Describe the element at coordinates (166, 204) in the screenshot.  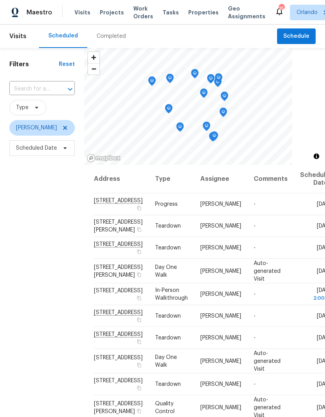
I see `span: Progress` at that location.